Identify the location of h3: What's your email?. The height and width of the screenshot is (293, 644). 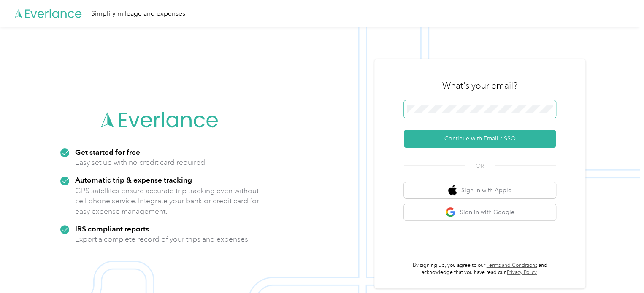
(480, 86).